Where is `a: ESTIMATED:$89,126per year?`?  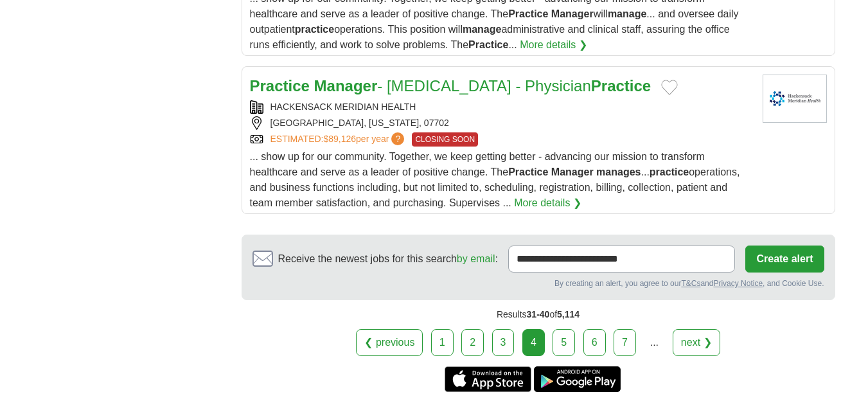
a: ESTIMATED:$89,126per year? is located at coordinates (339, 139).